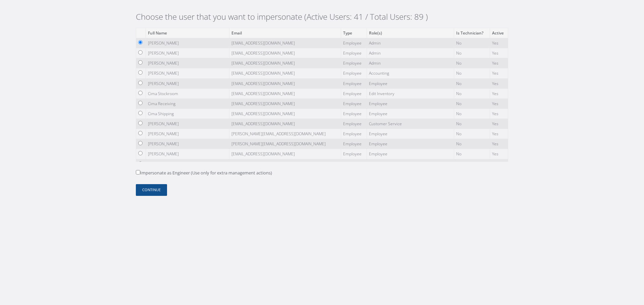  What do you see at coordinates (188, 33) in the screenshot?
I see `th: Full Name` at bounding box center [188, 33].